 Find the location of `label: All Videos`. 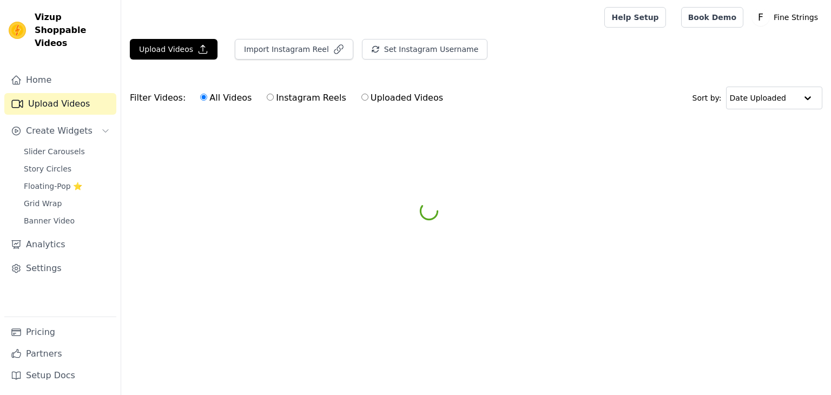

label: All Videos is located at coordinates (226, 98).